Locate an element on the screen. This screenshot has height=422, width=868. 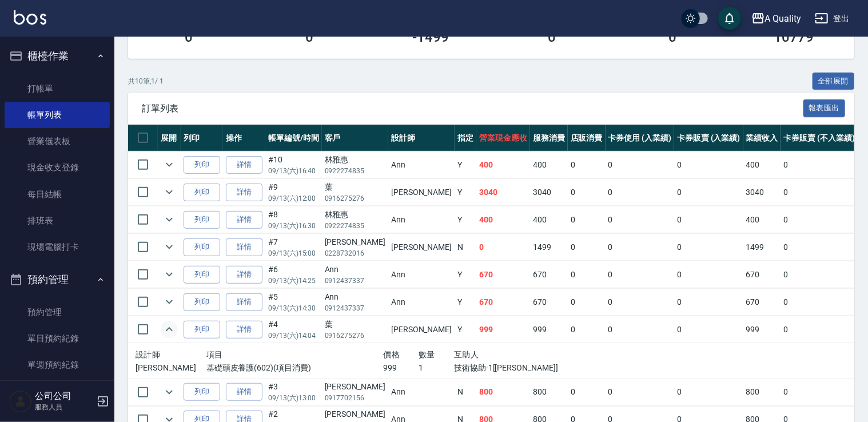
p: 09/13 (六) 16:30 is located at coordinates (293, 226).